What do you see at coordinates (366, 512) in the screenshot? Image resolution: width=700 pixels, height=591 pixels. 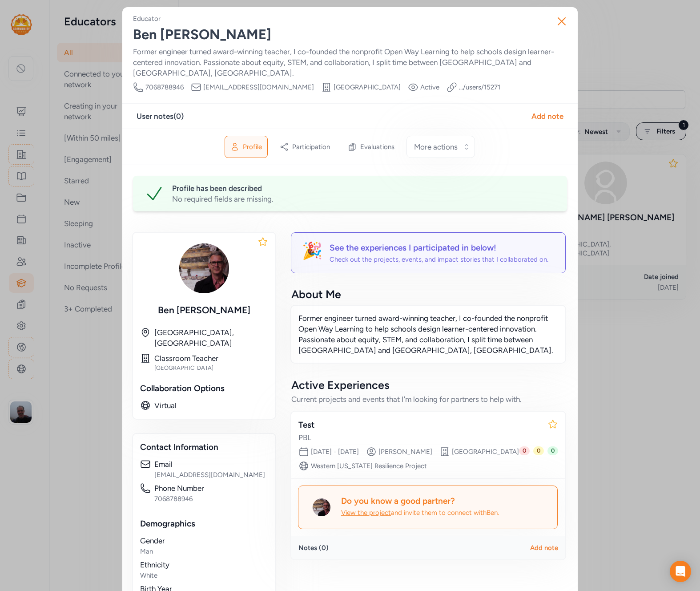 I see `span: View the project` at bounding box center [366, 512].